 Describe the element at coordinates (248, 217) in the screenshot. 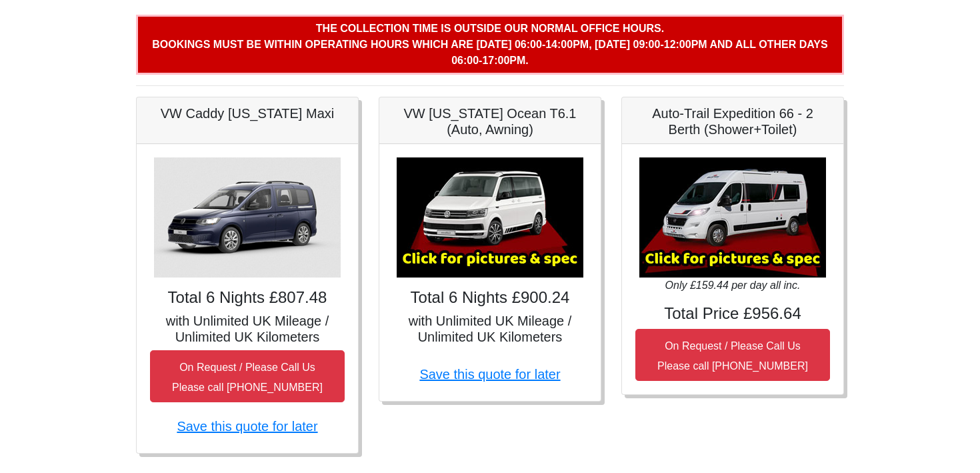

I see `img: VW Caddy California Maxi` at that location.